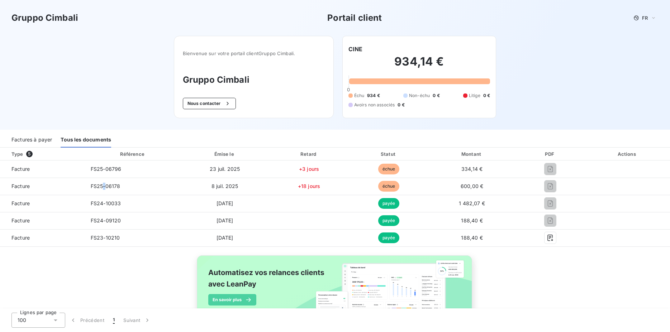  I want to click on button: Nous contacter, so click(209, 104).